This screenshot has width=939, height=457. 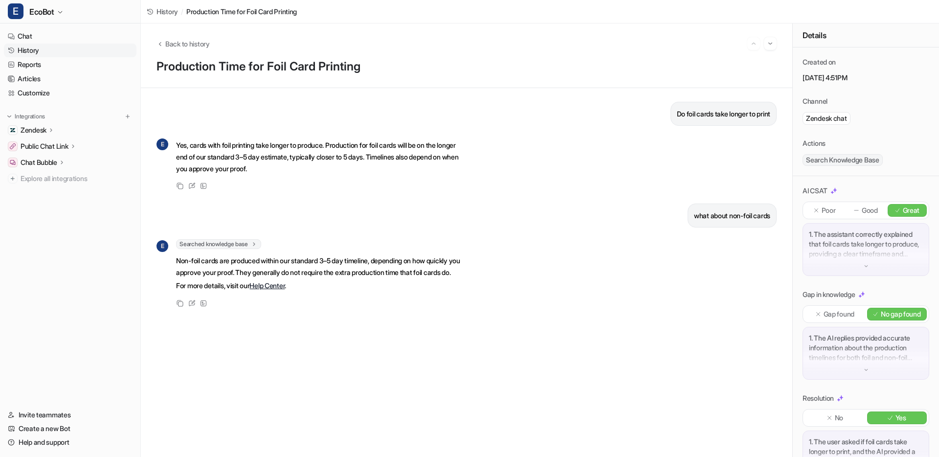 I want to click on div: Details, so click(x=865, y=35).